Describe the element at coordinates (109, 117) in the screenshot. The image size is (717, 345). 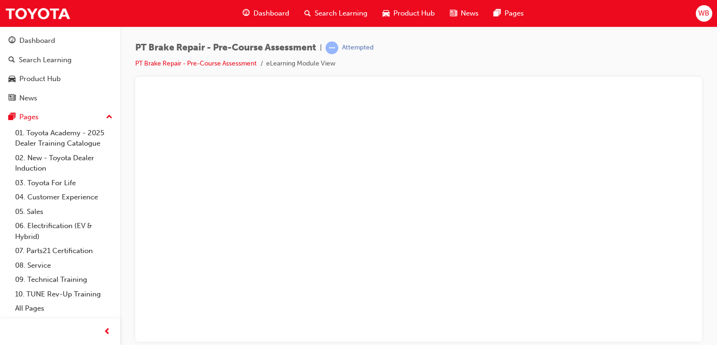
I see `span: up-icon` at that location.